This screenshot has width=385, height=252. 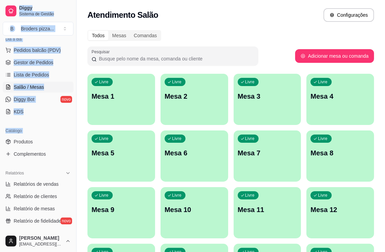 What do you see at coordinates (121, 156) in the screenshot?
I see `button: LivreMesa 5` at bounding box center [121, 156].